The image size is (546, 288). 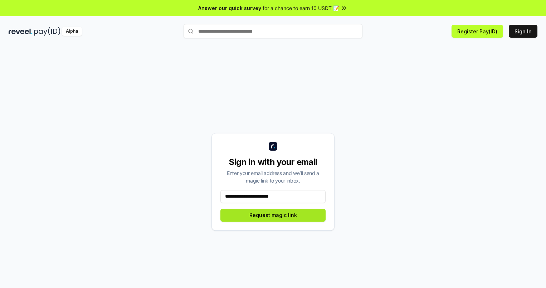 I want to click on button: Register Pay(ID), so click(x=478, y=31).